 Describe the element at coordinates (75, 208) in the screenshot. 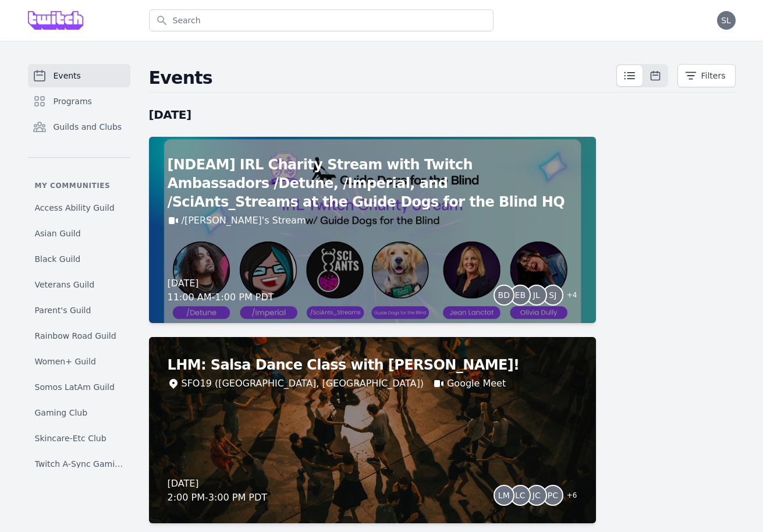

I see `span: Access Ability Guild` at that location.